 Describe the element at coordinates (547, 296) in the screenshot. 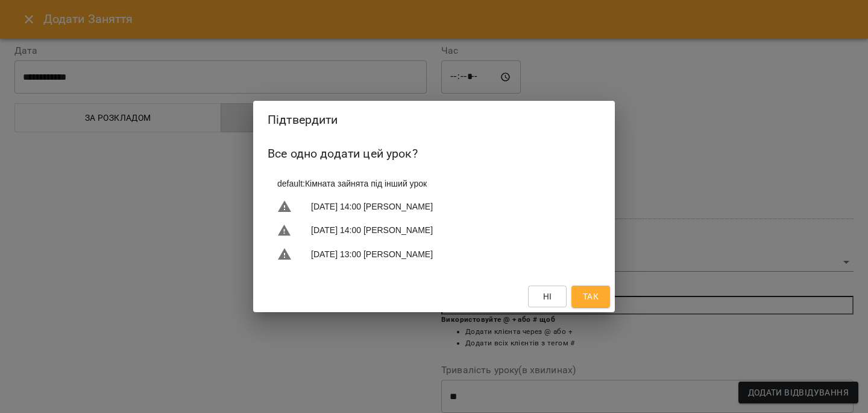

I see `button: Ні` at that location.